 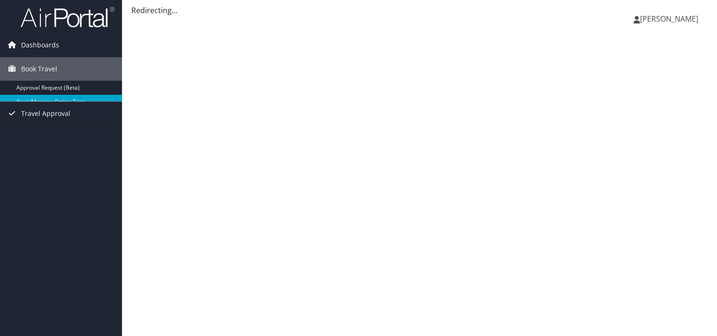 What do you see at coordinates (39, 69) in the screenshot?
I see `span: Book Travel` at bounding box center [39, 69].